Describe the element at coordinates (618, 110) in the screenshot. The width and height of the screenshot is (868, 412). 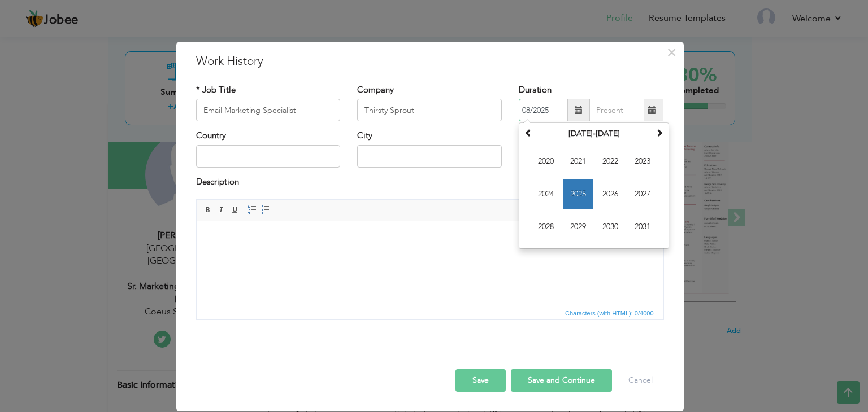
I see `input: Present` at that location.